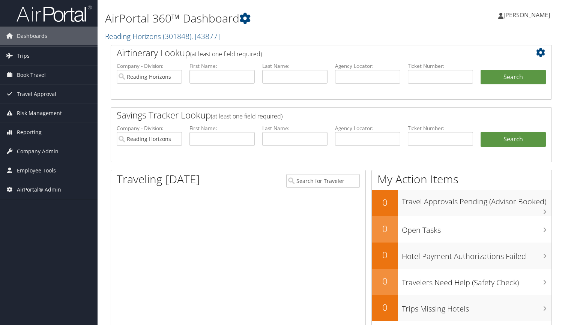 This screenshot has width=565, height=325. What do you see at coordinates (32, 36) in the screenshot?
I see `span: Dashboards` at bounding box center [32, 36].